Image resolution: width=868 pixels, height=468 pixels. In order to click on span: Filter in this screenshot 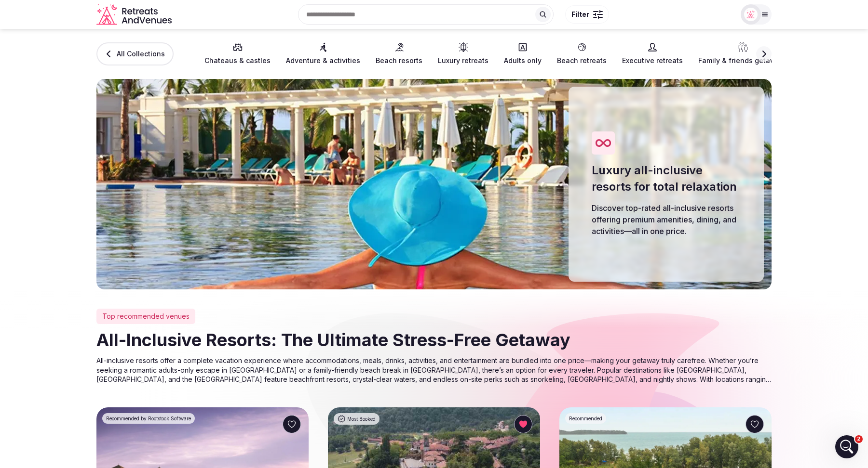, I will do `click(580, 15)`.